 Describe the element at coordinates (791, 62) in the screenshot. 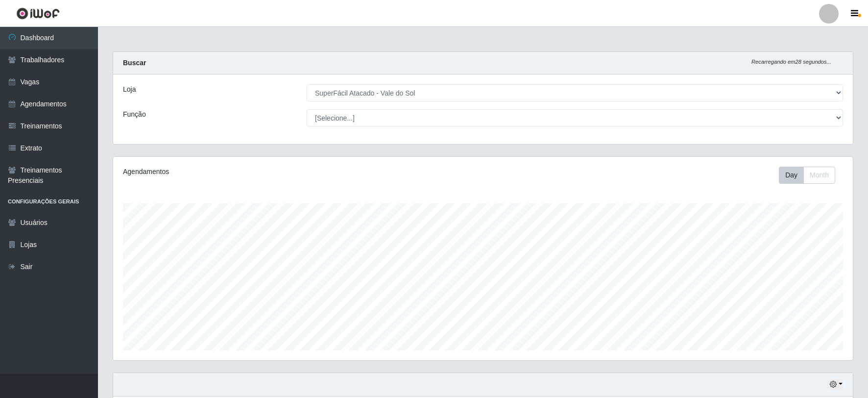

I see `i: Recarregando em 28 segundos...` at that location.